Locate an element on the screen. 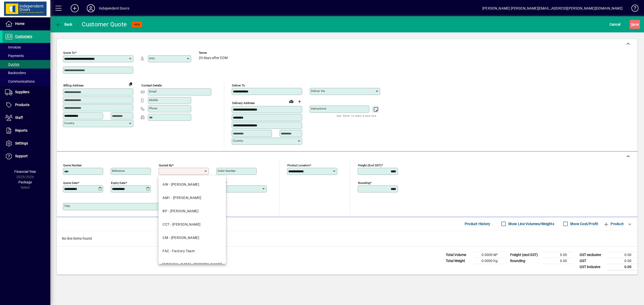 The image size is (644, 305). a: Support is located at coordinates (26, 156).